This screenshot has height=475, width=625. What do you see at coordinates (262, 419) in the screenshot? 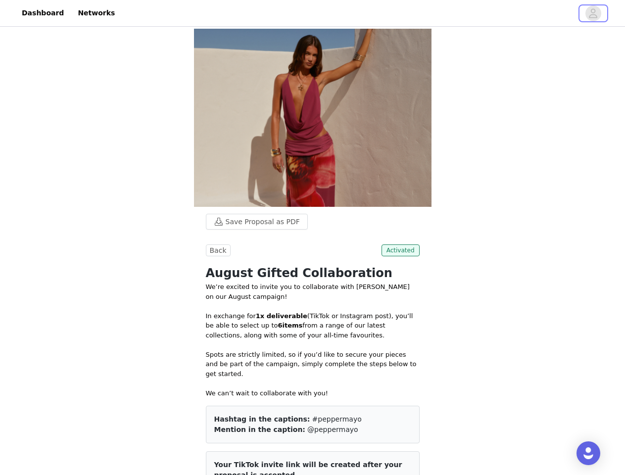
I see `span: Hashtag in the captions:` at bounding box center [262, 419].